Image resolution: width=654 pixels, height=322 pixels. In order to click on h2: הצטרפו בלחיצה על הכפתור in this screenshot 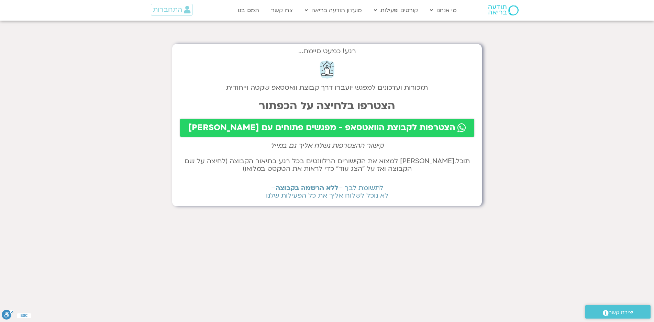, I will do `click(327, 106)`.